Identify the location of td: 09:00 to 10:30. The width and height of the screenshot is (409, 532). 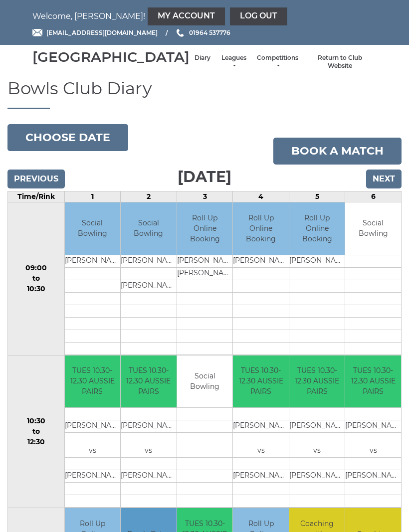
(36, 279).